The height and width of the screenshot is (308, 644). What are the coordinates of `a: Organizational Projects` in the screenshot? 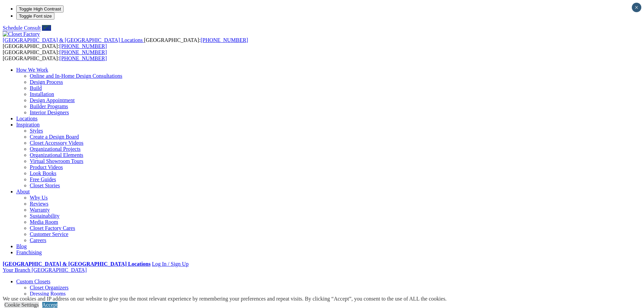 It's located at (55, 149).